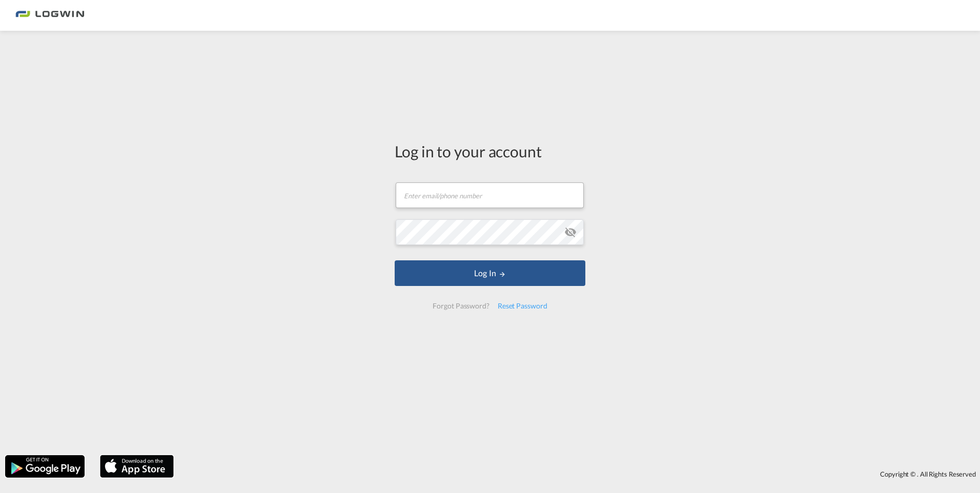 The width and height of the screenshot is (980, 493). What do you see at coordinates (45, 467) in the screenshot?
I see `img: google.png` at bounding box center [45, 467].